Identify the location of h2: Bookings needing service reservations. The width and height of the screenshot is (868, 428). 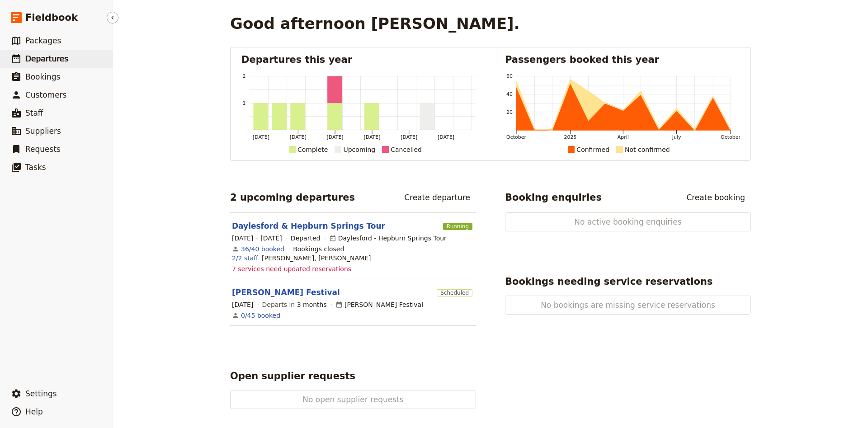
(608, 281).